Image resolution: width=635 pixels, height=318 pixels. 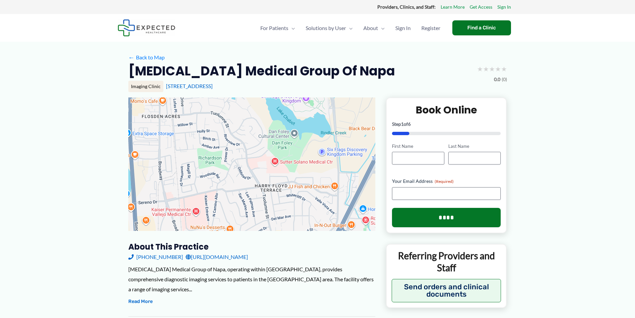 I want to click on span: About, so click(x=371, y=28).